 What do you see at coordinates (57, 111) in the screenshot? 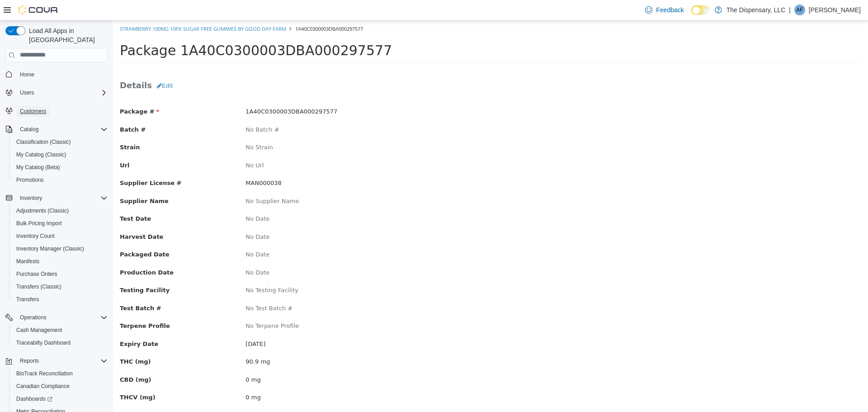
I see `button: Customers` at bounding box center [57, 111].